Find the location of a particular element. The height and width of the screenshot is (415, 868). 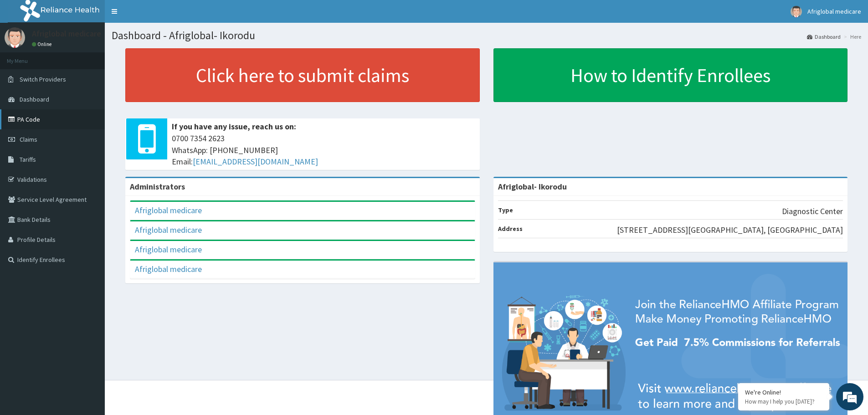

div: We're Online! is located at coordinates (784, 392).